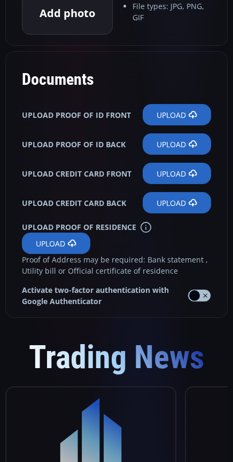  Describe the element at coordinates (76, 115) in the screenshot. I see `b: UPLOAD PROOF OF ID FRONT` at that location.